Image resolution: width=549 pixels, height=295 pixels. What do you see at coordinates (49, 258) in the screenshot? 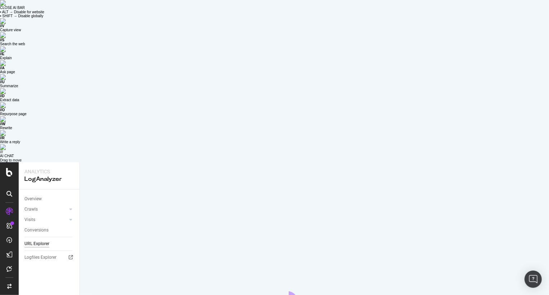
I see `a: Logfiles Explorer` at bounding box center [49, 258].